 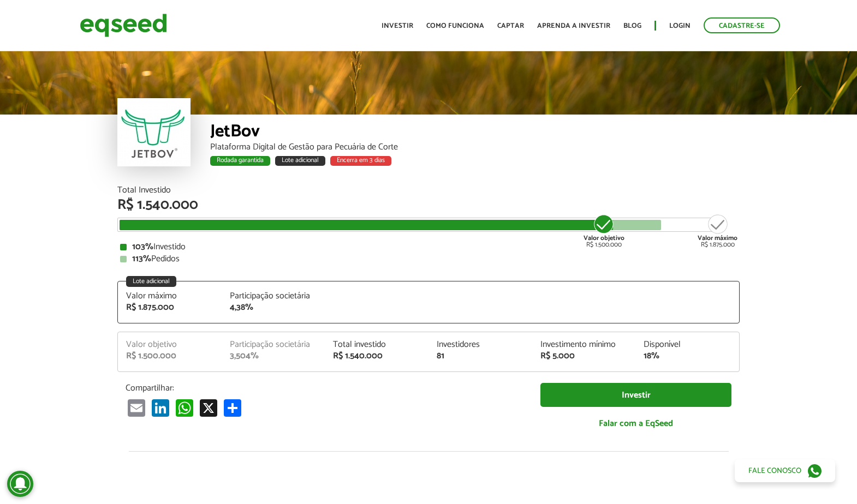 What do you see at coordinates (604, 238) in the screenshot?
I see `strong: Valor objetivo` at bounding box center [604, 238].